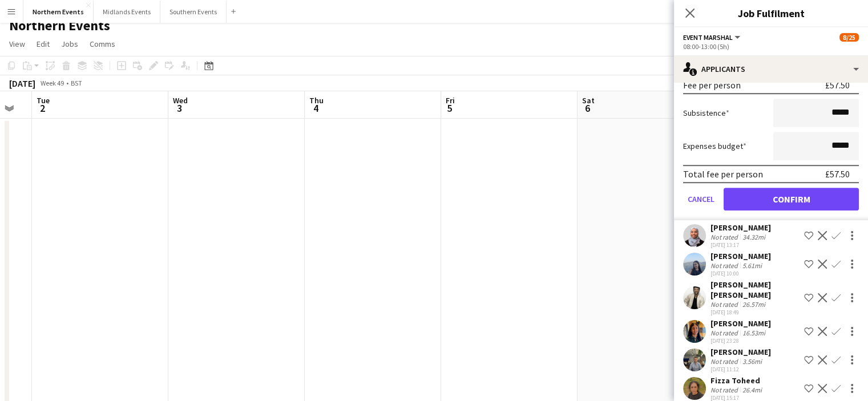 This screenshot has height=401, width=868. What do you see at coordinates (42, 108) in the screenshot?
I see `span: 2` at bounding box center [42, 108].